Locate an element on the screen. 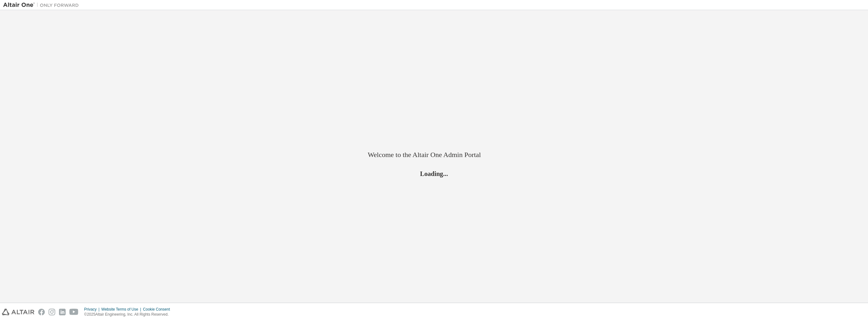  div: Website Terms of Use is located at coordinates (122, 309).